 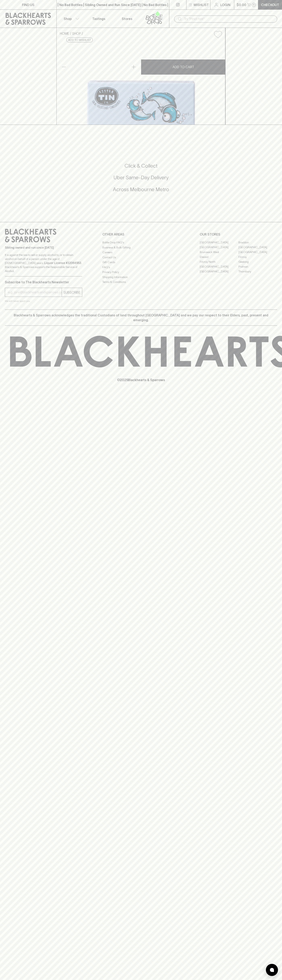 What do you see at coordinates (72, 292) in the screenshot?
I see `button: SUBSCRIBE` at bounding box center [72, 292].